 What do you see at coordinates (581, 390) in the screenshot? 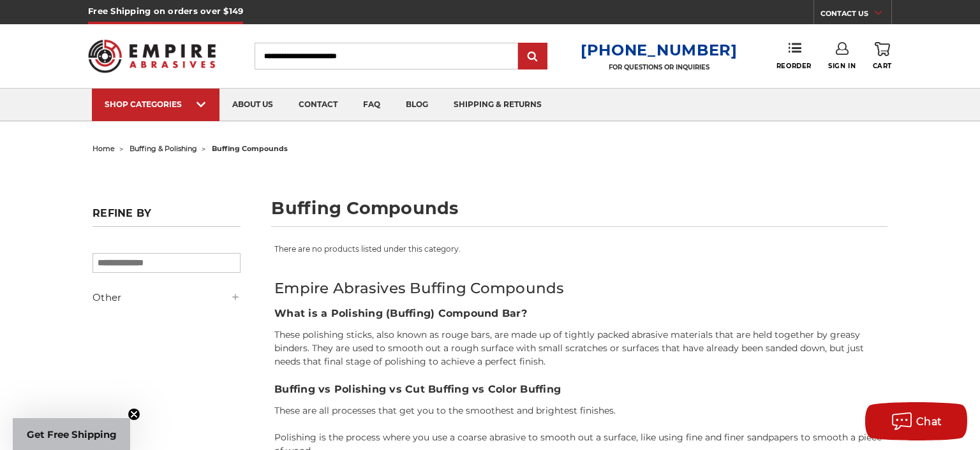
I see `h3: Buffing vs Polishing vs Cut Buffing vs Color Buffing` at bounding box center [581, 390].